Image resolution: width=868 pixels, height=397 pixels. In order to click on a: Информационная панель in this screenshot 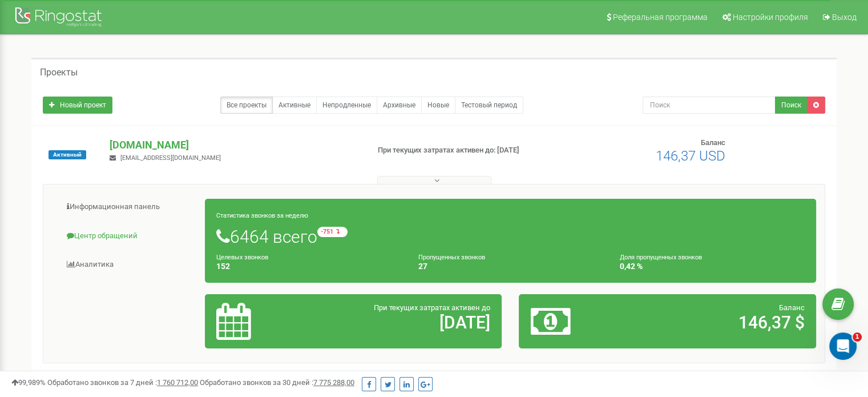, I will do `click(128, 207)`.